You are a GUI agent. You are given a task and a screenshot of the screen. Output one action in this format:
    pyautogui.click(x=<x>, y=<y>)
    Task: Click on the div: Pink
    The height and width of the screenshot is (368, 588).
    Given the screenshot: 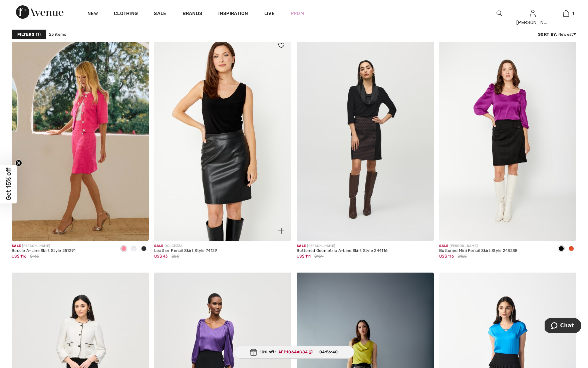 What is the action you would take?
    pyautogui.click(x=124, y=249)
    